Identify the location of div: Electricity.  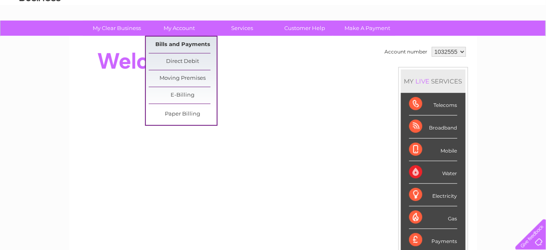
(433, 195).